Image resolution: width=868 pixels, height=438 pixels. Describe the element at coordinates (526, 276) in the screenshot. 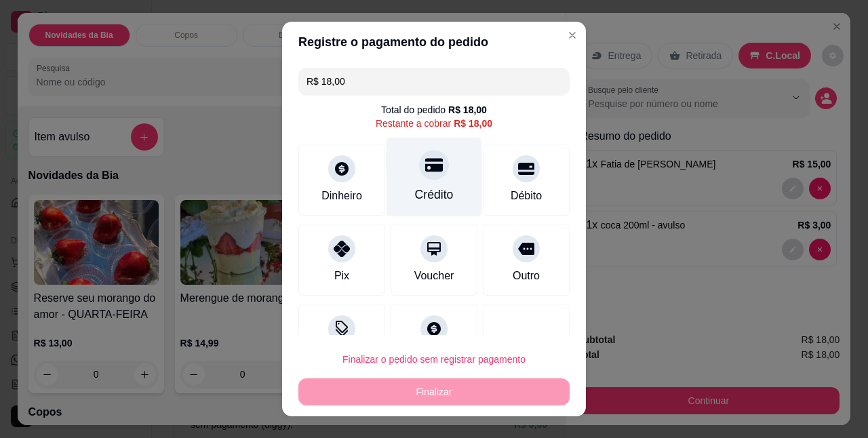

I see `div: Outro` at that location.